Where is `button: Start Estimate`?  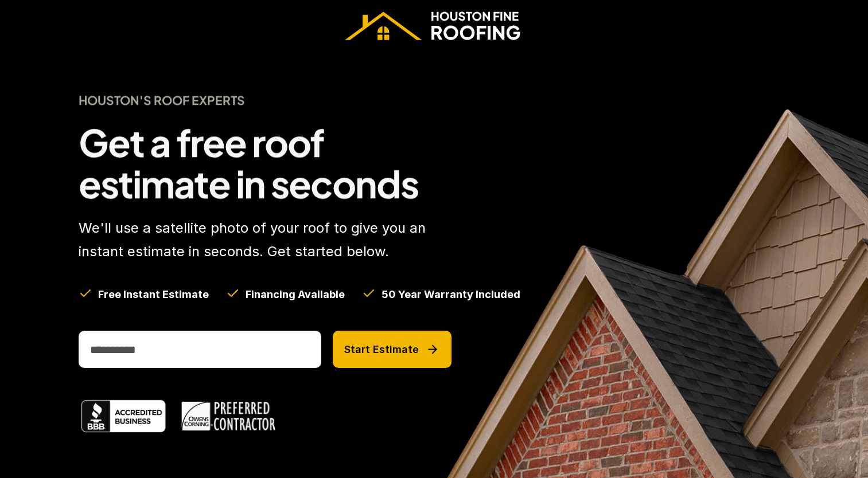
button: Start Estimate is located at coordinates (392, 349).